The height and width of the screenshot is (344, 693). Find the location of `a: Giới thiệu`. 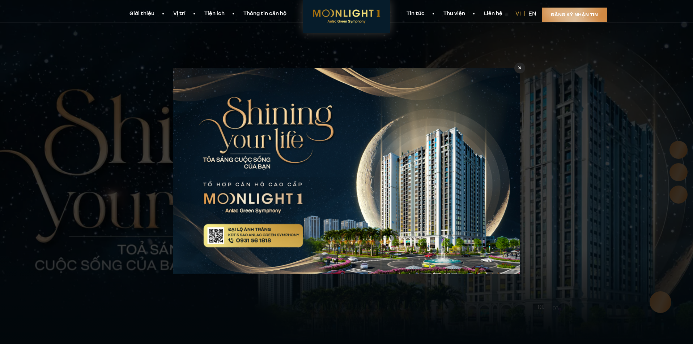

a: Giới thiệu is located at coordinates (142, 14).